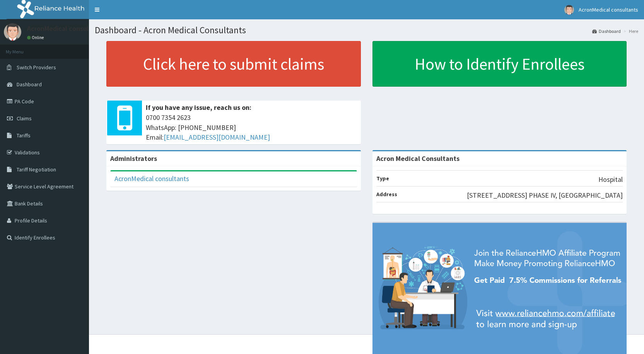 The width and height of the screenshot is (644, 354). What do you see at coordinates (198, 107) in the screenshot?
I see `b: If you have any issue, reach us on:` at bounding box center [198, 107].